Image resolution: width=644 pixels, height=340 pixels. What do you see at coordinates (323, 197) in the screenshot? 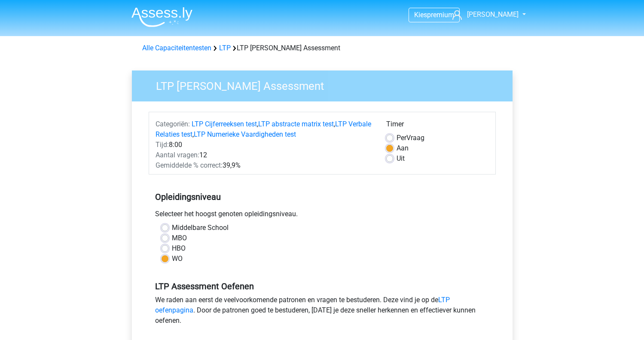
I see `h5: Opleidingsniveau` at bounding box center [323, 197].